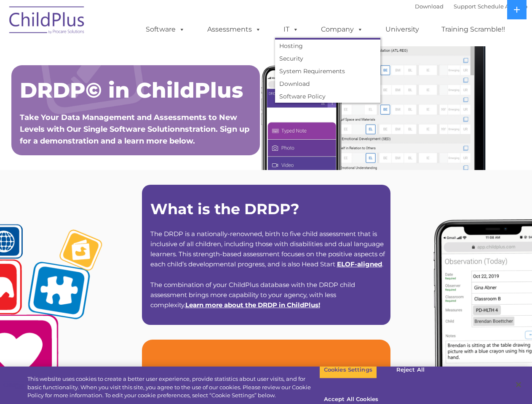 The height and width of the screenshot is (404, 532). Describe the element at coordinates (518, 385) in the screenshot. I see `button: Close` at that location.